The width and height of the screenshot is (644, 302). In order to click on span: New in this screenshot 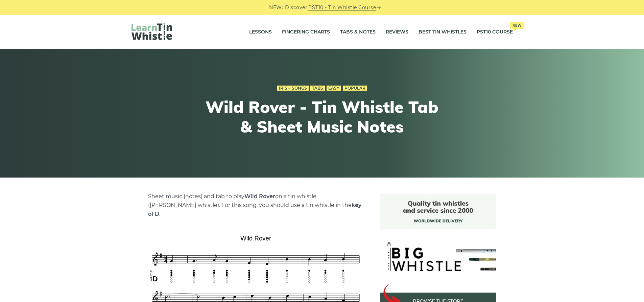, I will do `click(516, 25)`.